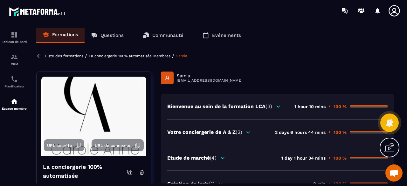  Describe the element at coordinates (59, 145) in the screenshot. I see `span: URL secrète` at that location.